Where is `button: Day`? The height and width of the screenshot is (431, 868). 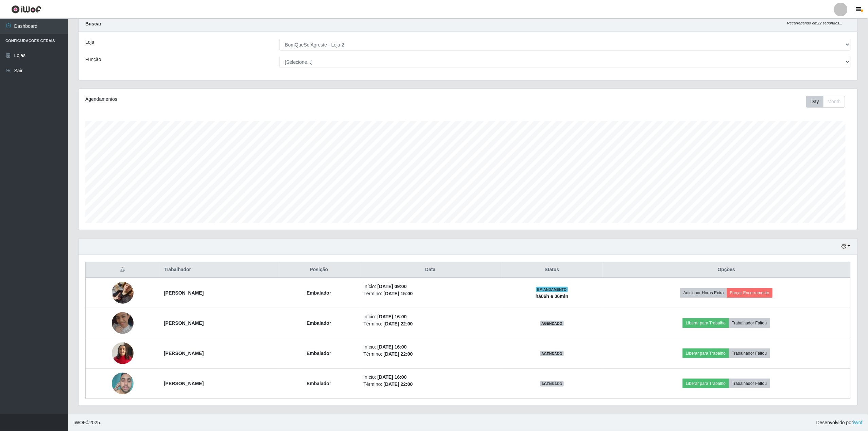
button: Day is located at coordinates (815, 102).